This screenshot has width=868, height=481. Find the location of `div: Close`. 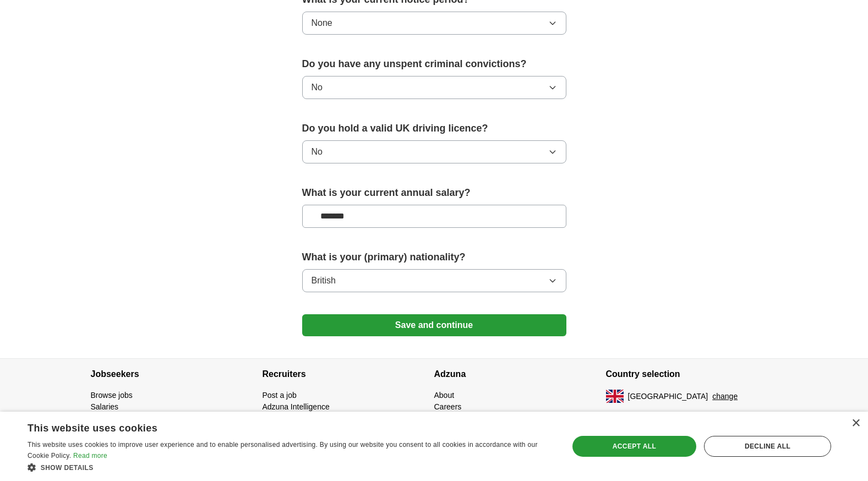

div: Close is located at coordinates (855, 423).